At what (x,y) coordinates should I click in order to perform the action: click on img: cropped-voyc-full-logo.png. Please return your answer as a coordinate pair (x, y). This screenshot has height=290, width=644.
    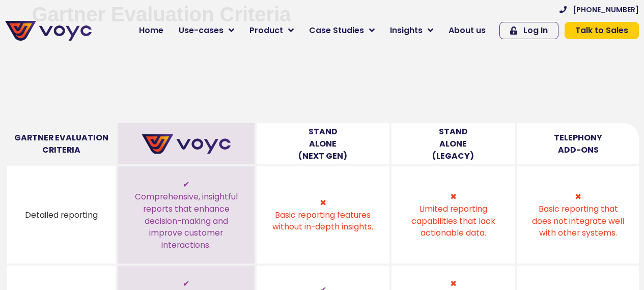
    Looking at the image, I should click on (186, 144).